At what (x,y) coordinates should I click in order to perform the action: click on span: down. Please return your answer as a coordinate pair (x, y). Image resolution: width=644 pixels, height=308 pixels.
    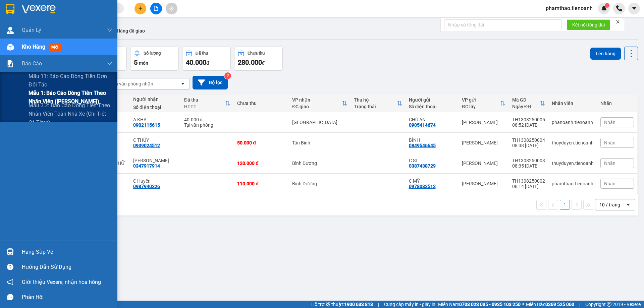
    Looking at the image, I should click on (109, 30).